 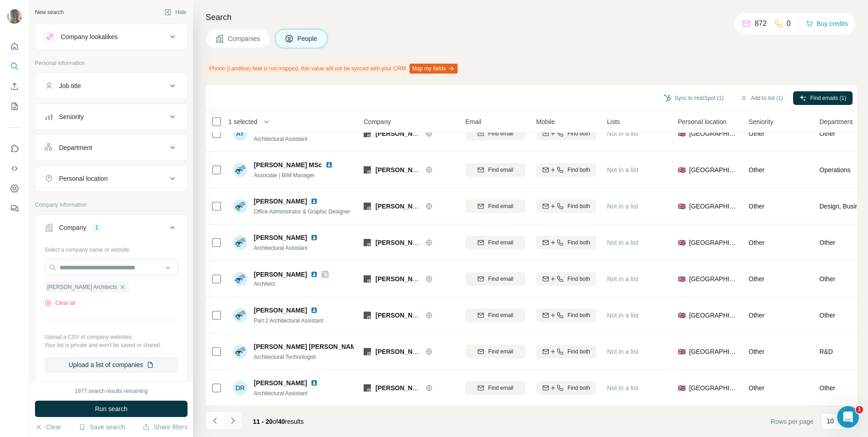 What do you see at coordinates (308, 39) in the screenshot?
I see `span: People` at bounding box center [308, 39].